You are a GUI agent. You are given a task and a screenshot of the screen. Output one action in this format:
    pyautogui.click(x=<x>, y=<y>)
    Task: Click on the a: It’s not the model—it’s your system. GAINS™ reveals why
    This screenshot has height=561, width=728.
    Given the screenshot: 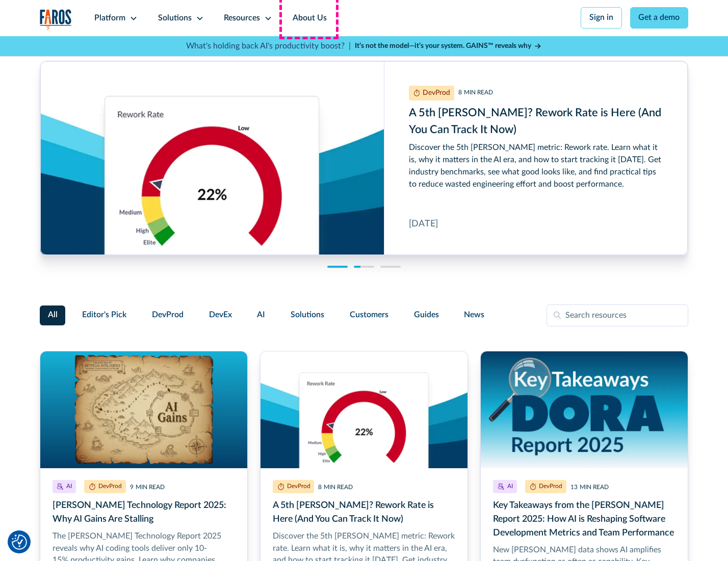 What is the action you would take?
    pyautogui.click(x=449, y=46)
    